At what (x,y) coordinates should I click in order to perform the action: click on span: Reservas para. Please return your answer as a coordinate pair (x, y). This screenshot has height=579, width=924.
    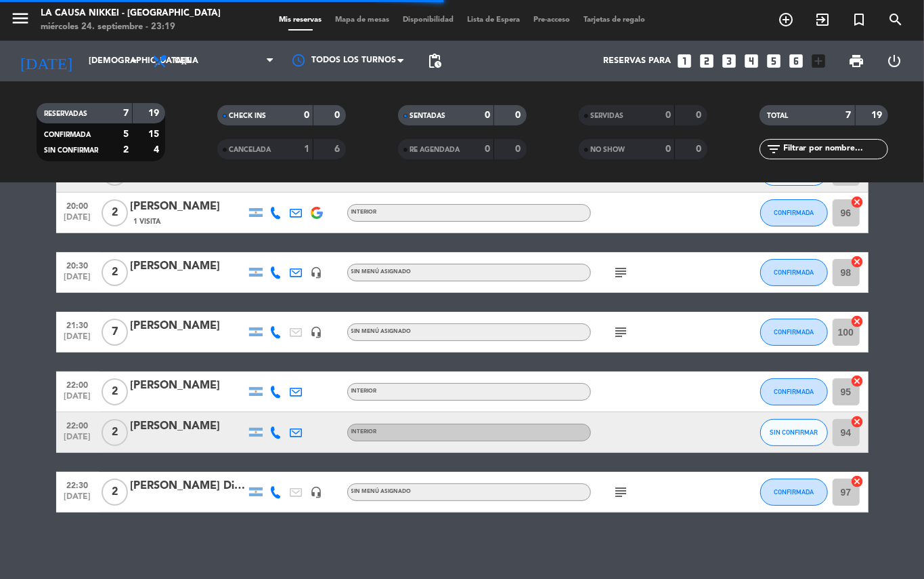
    Looking at the image, I should click on (638, 61).